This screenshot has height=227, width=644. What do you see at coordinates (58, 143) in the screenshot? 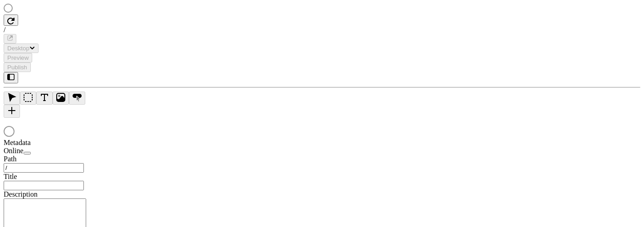
I see `div: Metadata` at bounding box center [58, 143].